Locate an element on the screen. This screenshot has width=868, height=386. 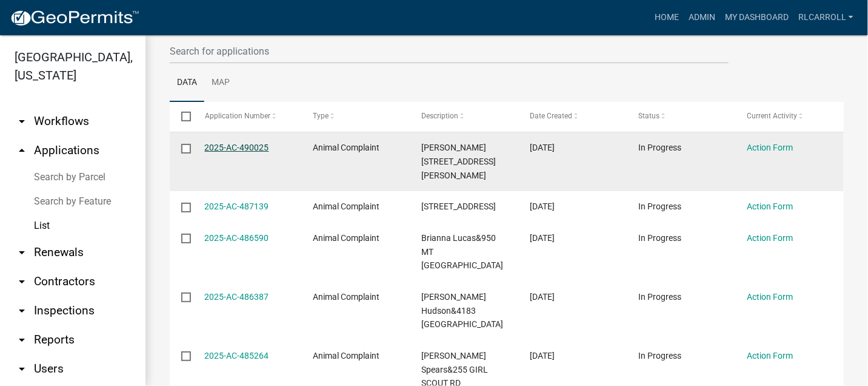
input: Search for applications is located at coordinates (449, 51).